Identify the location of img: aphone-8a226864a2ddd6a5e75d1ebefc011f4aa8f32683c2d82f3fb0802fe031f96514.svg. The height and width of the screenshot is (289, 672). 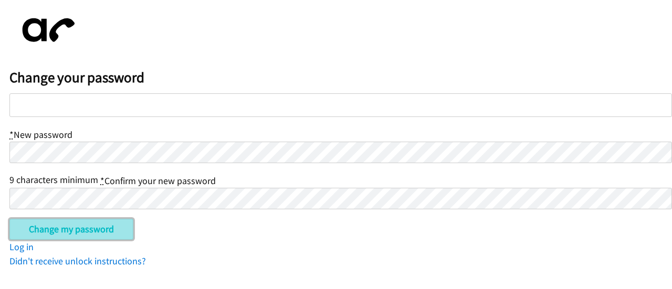
(46, 30).